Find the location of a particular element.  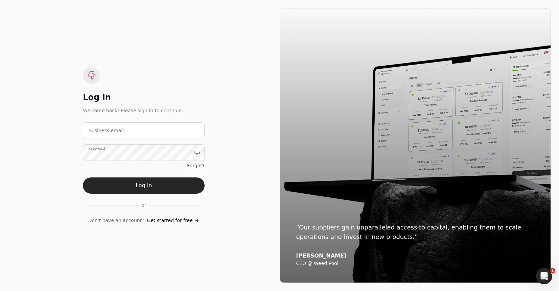

span: or is located at coordinates (144, 205).